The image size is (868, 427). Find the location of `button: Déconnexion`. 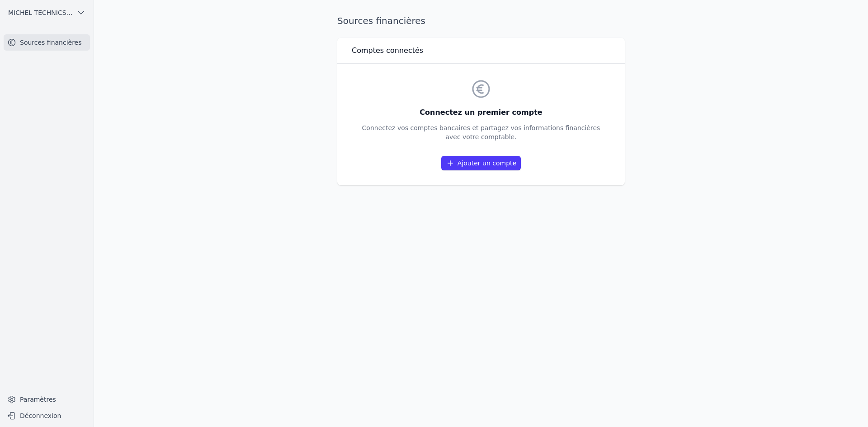

button: Déconnexion is located at coordinates (47, 416).